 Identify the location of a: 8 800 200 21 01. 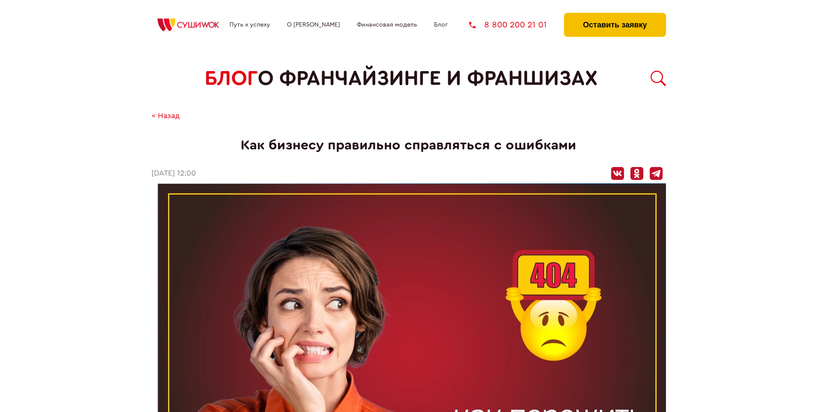
(508, 25).